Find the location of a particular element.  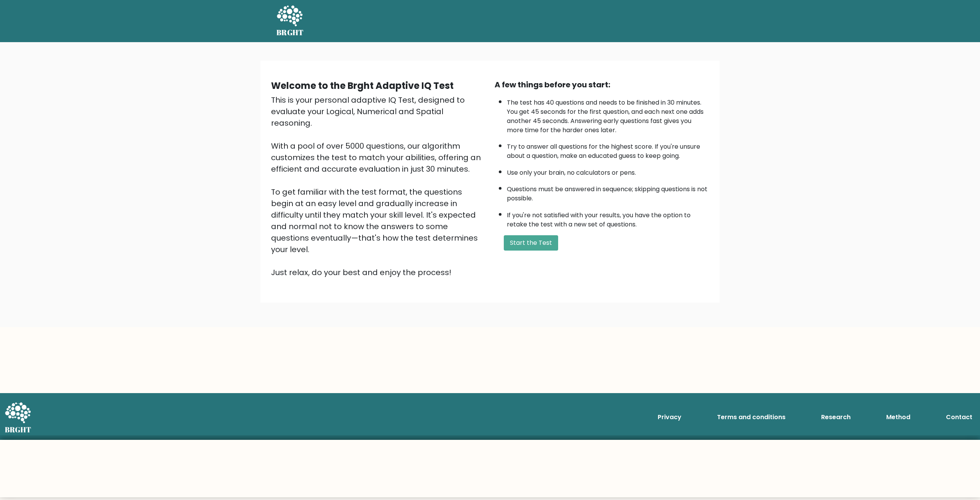

div: This is your personal adaptive IQ Test, designed to evaluate your Logical, Numerical and Spatial ... is located at coordinates (378, 186).